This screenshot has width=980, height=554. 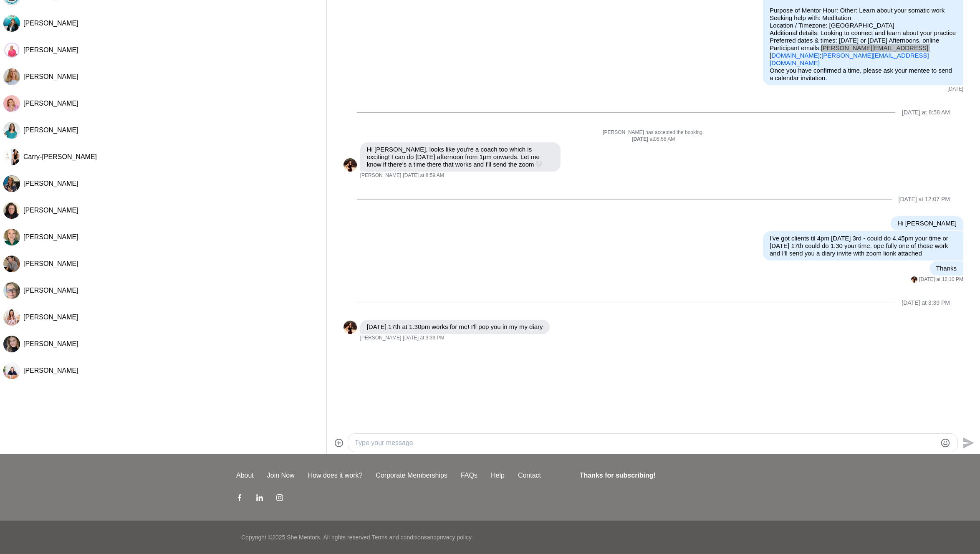 I want to click on time: 2025-08-26T21:28:28.742Z, so click(x=955, y=89).